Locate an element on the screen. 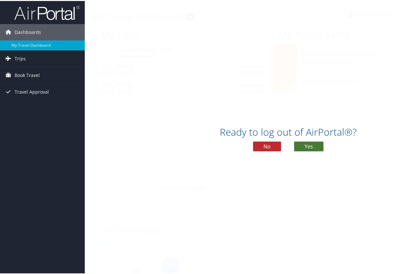 The image size is (404, 274). button: No is located at coordinates (267, 145).